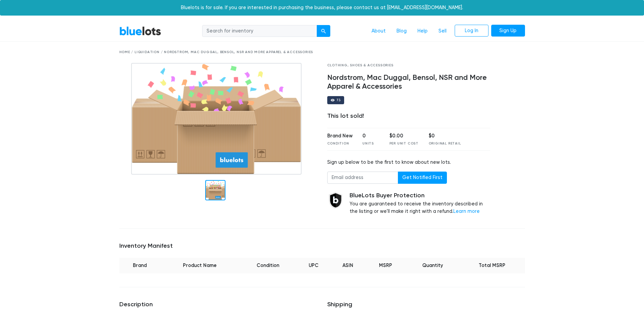  I want to click on th: Quantity, so click(432, 265).